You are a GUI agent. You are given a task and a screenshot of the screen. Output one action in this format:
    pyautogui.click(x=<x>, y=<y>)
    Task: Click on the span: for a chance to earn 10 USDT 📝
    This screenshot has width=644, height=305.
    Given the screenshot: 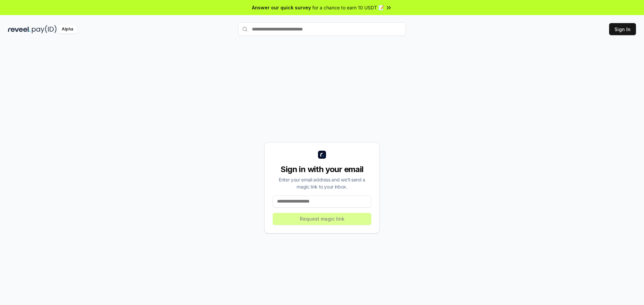 What is the action you would take?
    pyautogui.click(x=348, y=7)
    